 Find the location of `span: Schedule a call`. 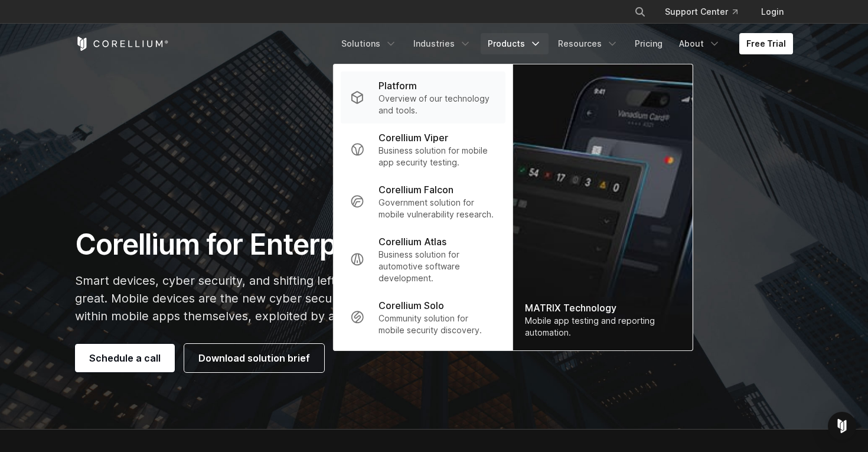

span: Schedule a call is located at coordinates (125, 358).